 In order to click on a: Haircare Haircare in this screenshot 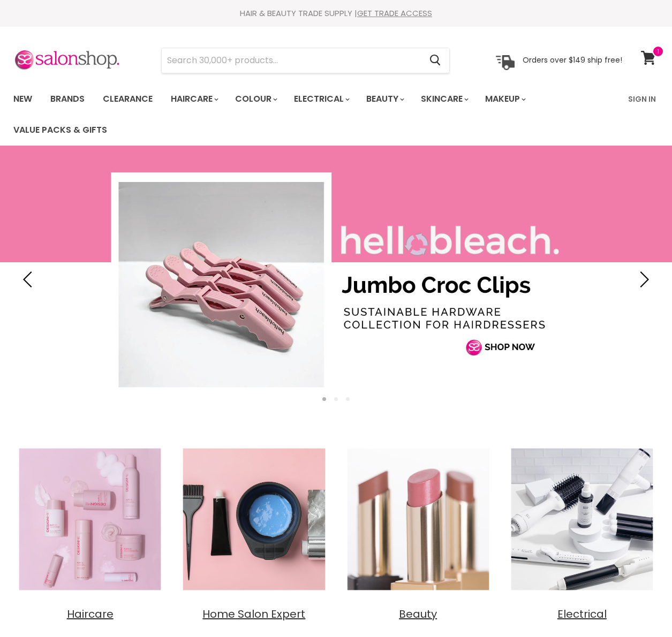, I will do `click(90, 532)`.